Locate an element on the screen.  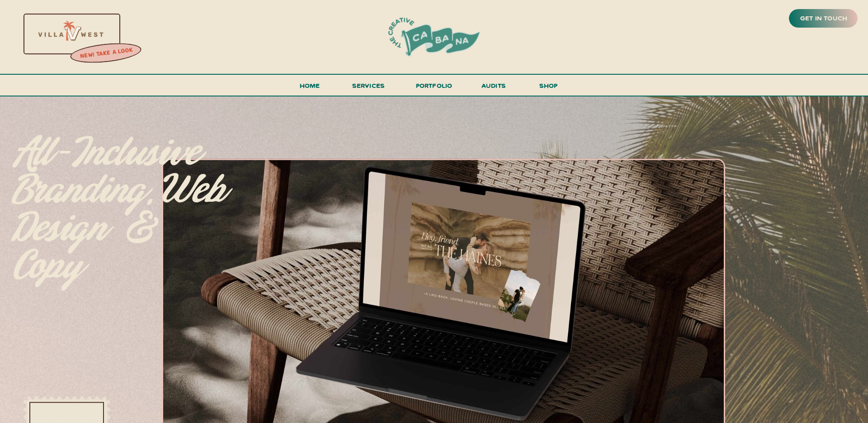
h3: Home is located at coordinates (310, 88).